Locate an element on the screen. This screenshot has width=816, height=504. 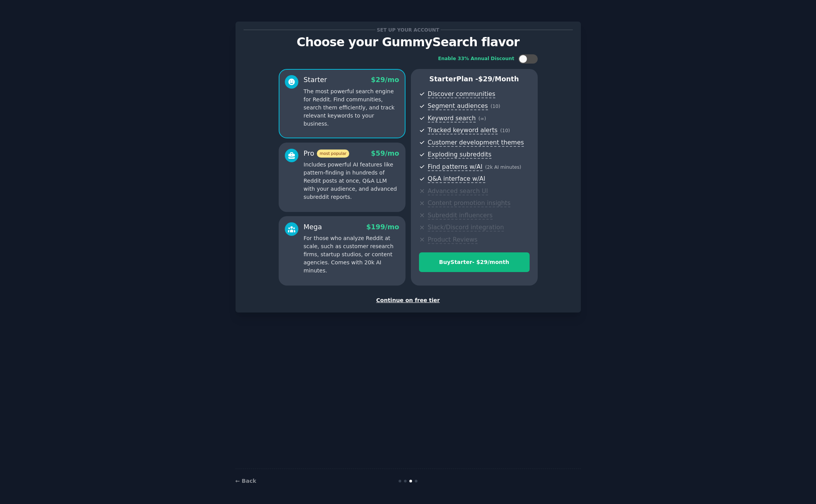
p: The most powerful search engine for Reddit. Find communities, search them efficiently, and track ... is located at coordinates (352, 108).